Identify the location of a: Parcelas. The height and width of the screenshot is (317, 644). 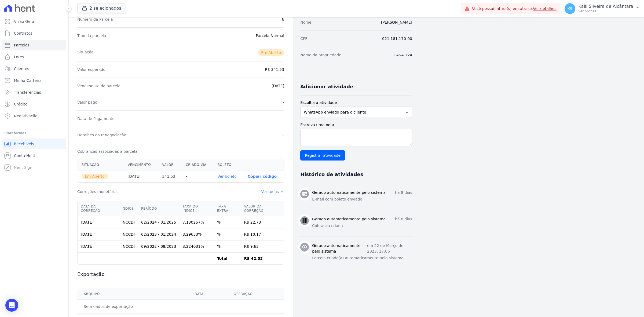
(34, 45).